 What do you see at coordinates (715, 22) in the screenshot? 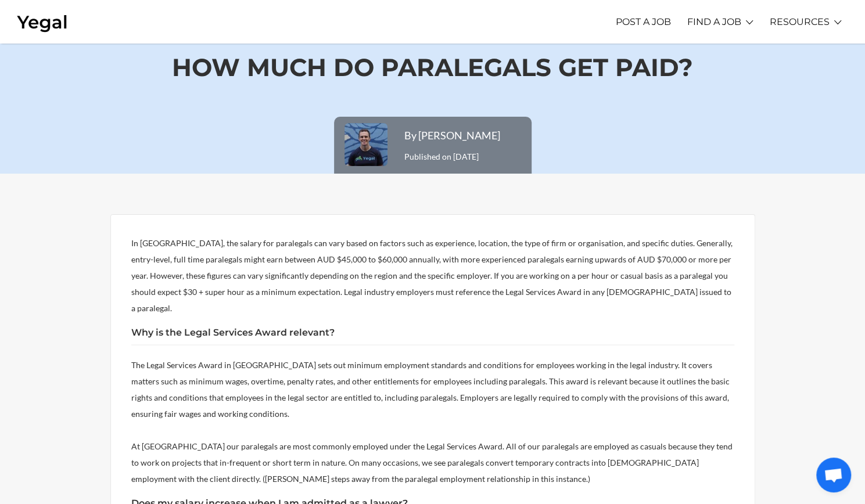
I see `a: FIND A JOB` at bounding box center [715, 22].